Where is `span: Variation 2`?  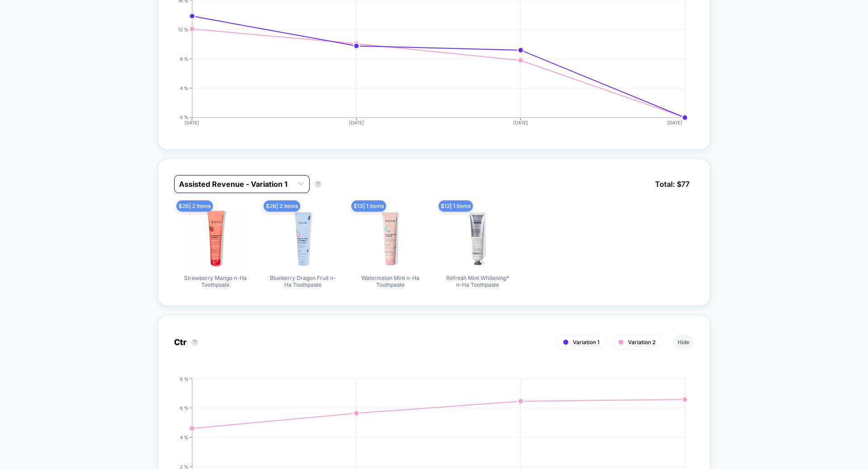 span: Variation 2 is located at coordinates (642, 342).